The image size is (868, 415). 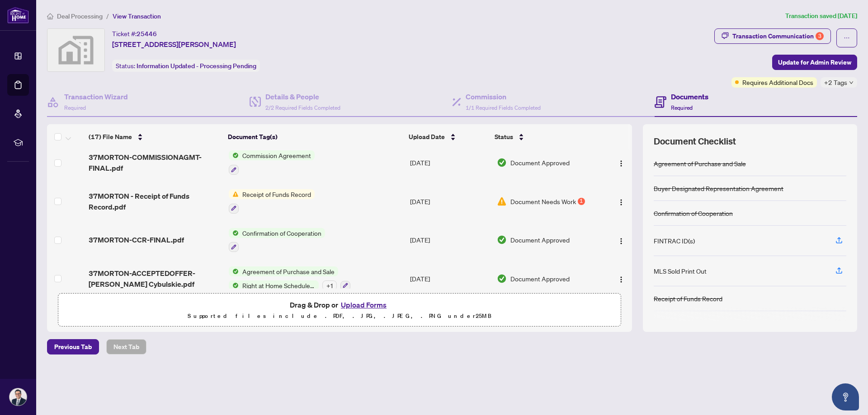 What do you see at coordinates (50, 16) in the screenshot?
I see `span: home` at bounding box center [50, 16].